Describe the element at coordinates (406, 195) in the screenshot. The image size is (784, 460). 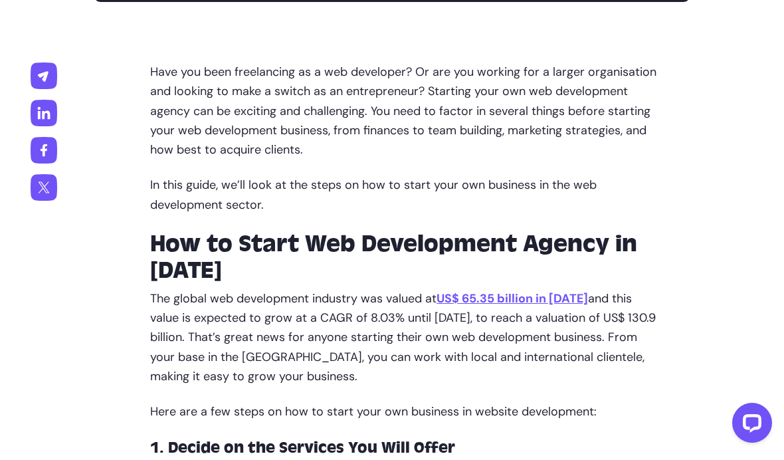
I see `p: In this guide, we’ll look at the steps on how to start your own business in the web development s...` at that location.